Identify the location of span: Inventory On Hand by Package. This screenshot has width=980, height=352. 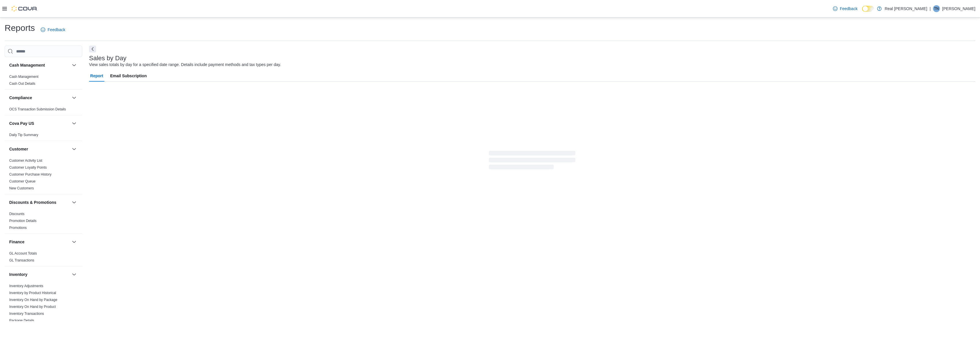
(33, 300).